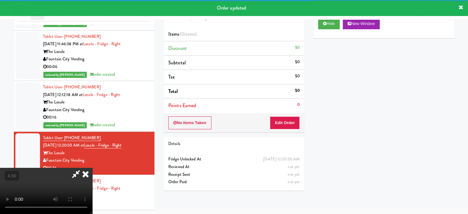 This screenshot has height=214, width=468. What do you see at coordinates (284, 123) in the screenshot?
I see `button: Edit Order` at bounding box center [284, 123].